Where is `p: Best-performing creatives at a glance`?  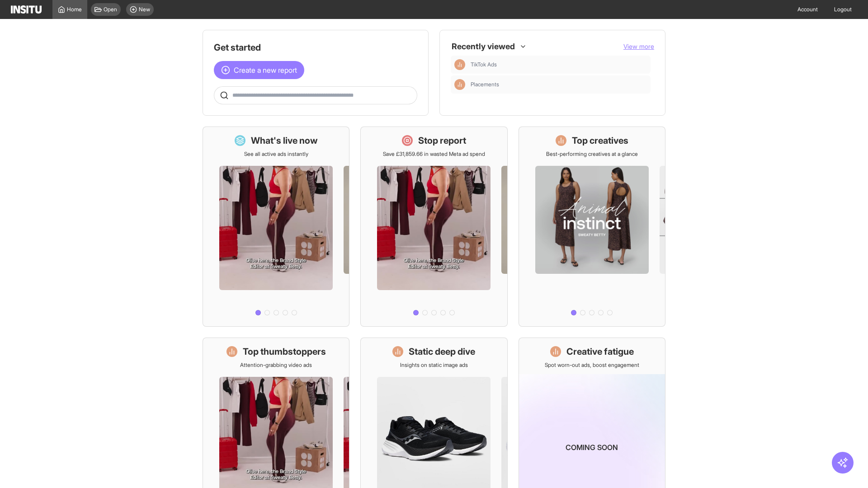
p: Best-performing creatives at a glance is located at coordinates (592, 154).